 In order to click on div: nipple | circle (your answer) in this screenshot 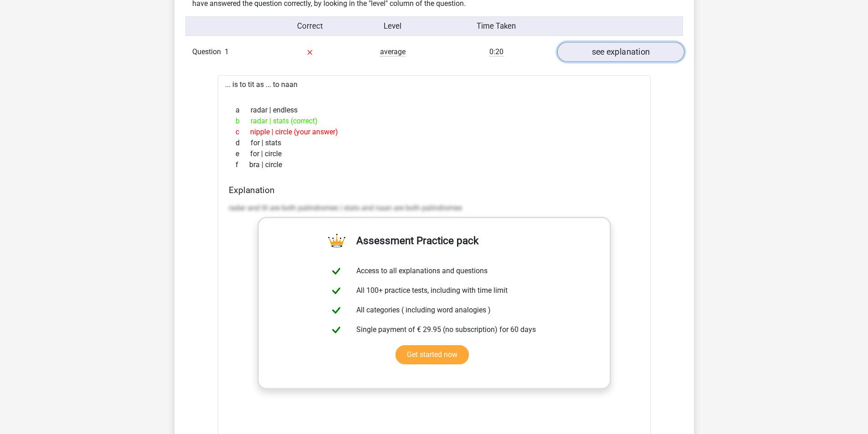, I will do `click(434, 132)`.